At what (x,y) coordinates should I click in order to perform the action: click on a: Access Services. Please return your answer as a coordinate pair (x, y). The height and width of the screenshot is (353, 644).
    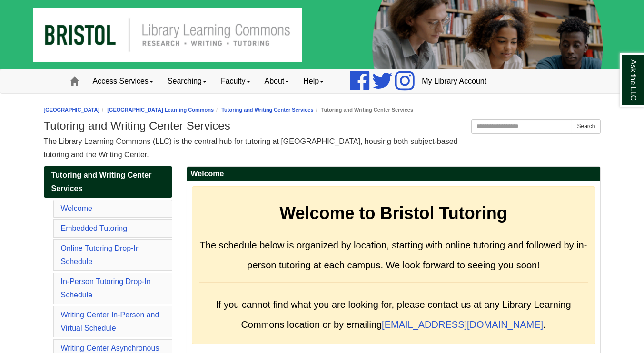
    Looking at the image, I should click on (123, 81).